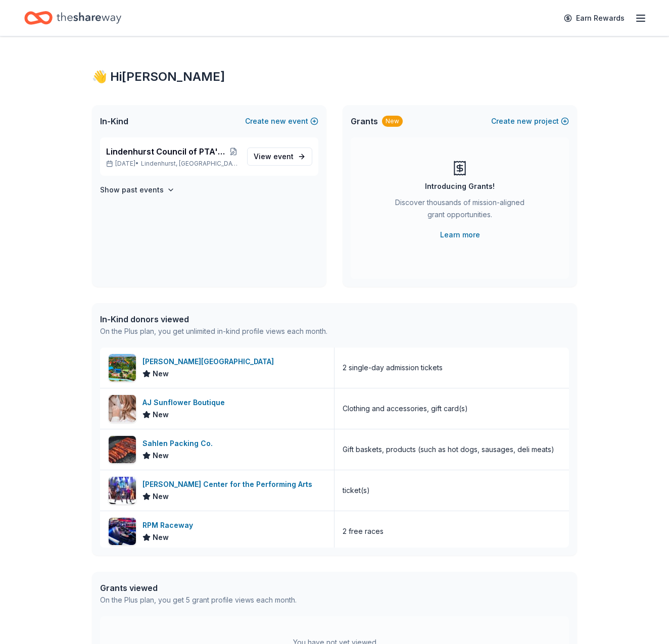 The width and height of the screenshot is (669, 644). Describe the element at coordinates (198, 588) in the screenshot. I see `div: Grants viewed` at that location.